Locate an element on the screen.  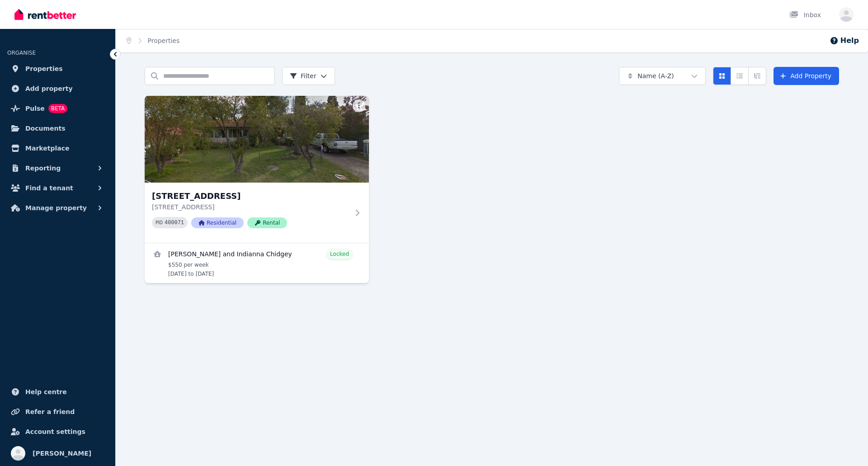
div: View options is located at coordinates (739, 76).